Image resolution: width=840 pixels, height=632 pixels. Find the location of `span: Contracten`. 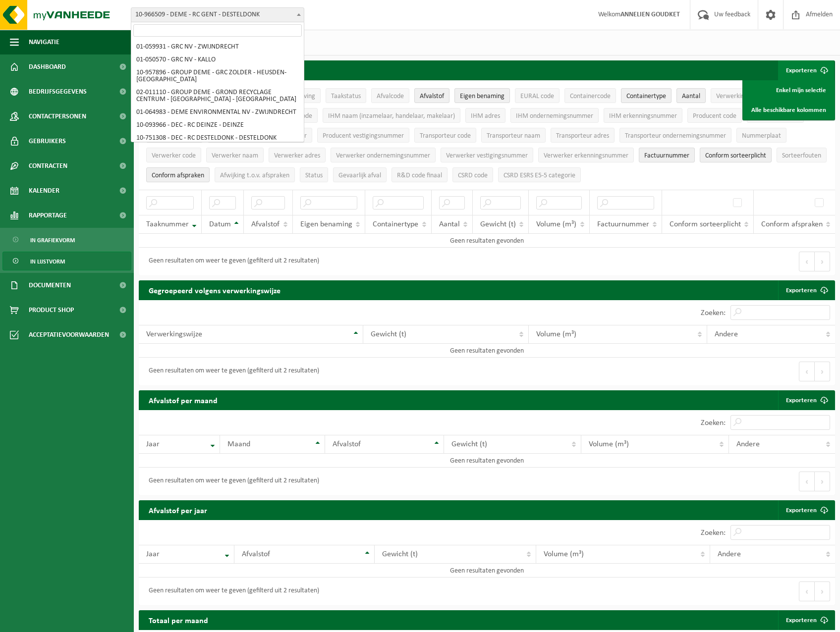

span: Contracten is located at coordinates (48, 166).